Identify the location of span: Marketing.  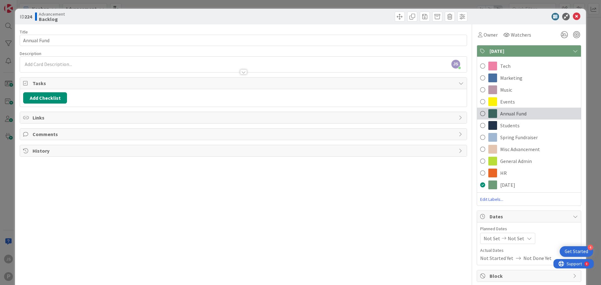
(511, 78).